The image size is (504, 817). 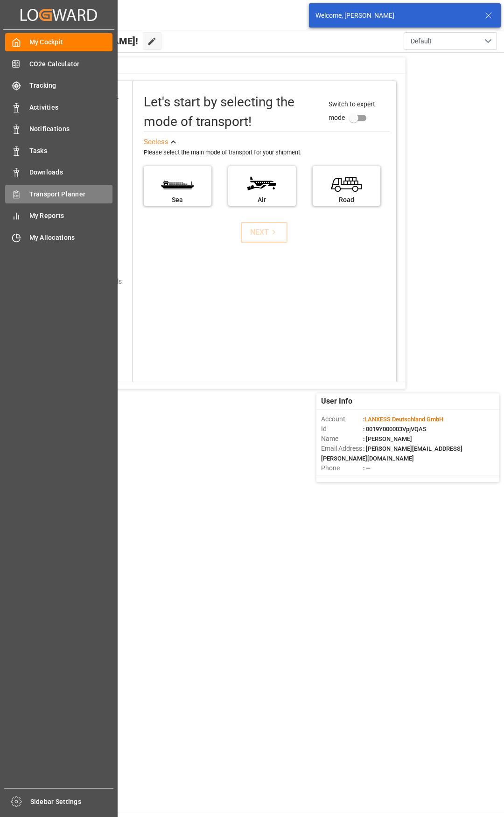 I want to click on span: My Allocations, so click(x=71, y=237).